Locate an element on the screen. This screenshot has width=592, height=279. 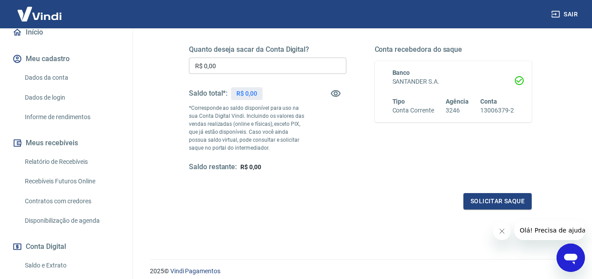
a: Informe de rendimentos is located at coordinates (71, 117).